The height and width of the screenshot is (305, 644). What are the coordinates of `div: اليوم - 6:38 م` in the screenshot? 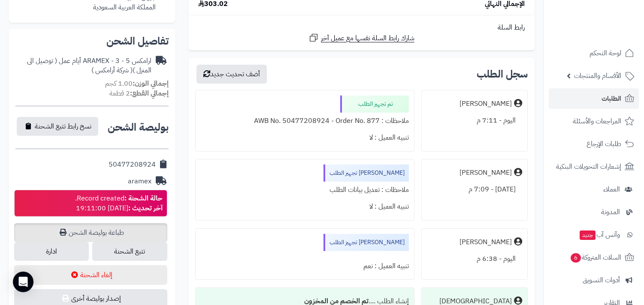 It's located at (474, 259).